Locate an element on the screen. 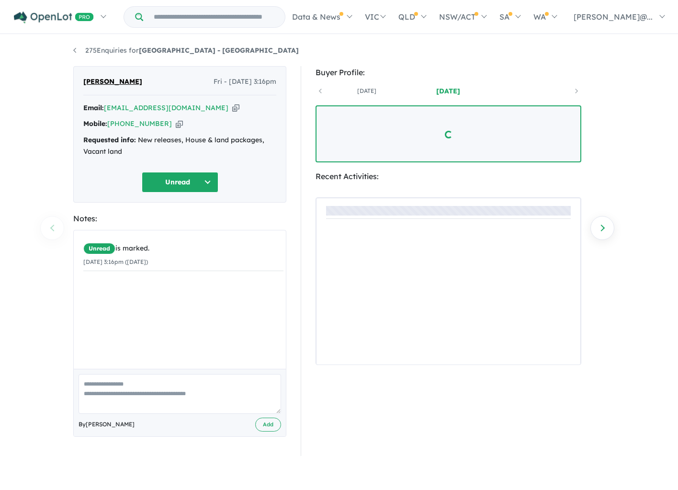  strong: Requested info: is located at coordinates (110, 140).